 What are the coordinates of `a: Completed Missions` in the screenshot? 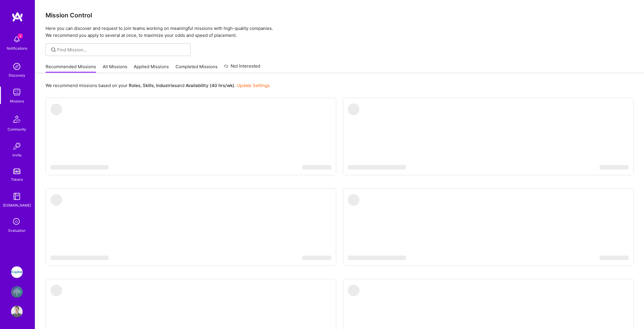 It's located at (196, 68).